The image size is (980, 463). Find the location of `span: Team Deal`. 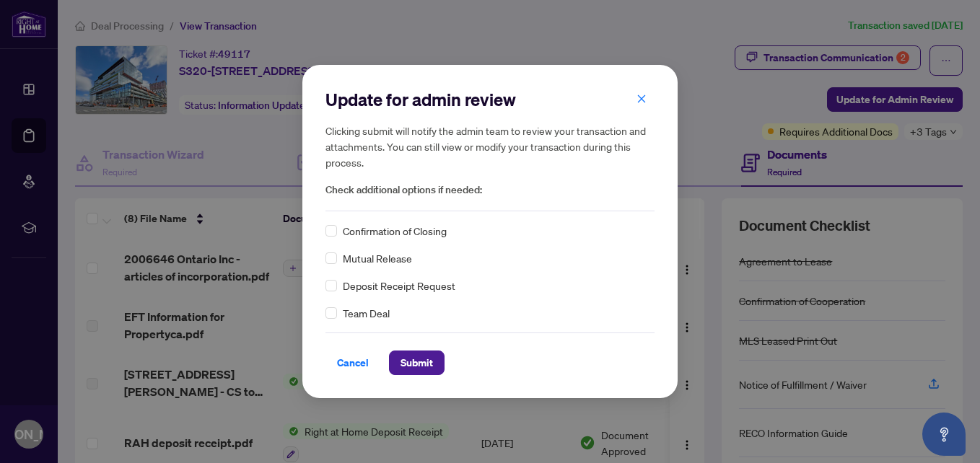

span: Team Deal is located at coordinates (366, 313).